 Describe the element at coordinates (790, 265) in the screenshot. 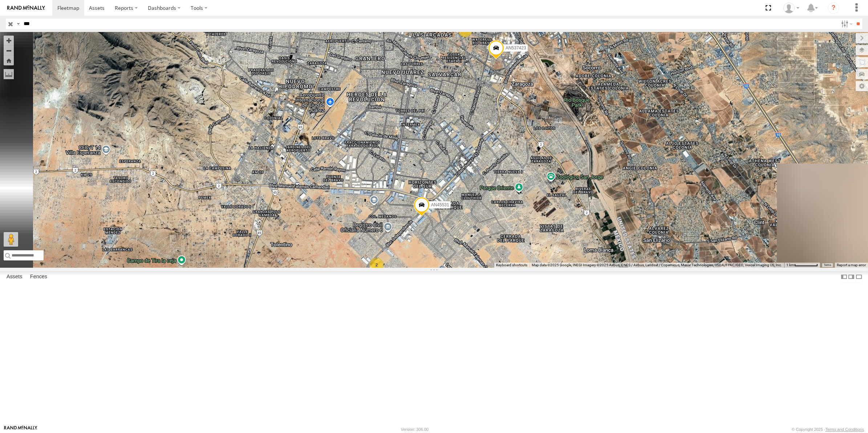

I see `span: 1 km` at that location.